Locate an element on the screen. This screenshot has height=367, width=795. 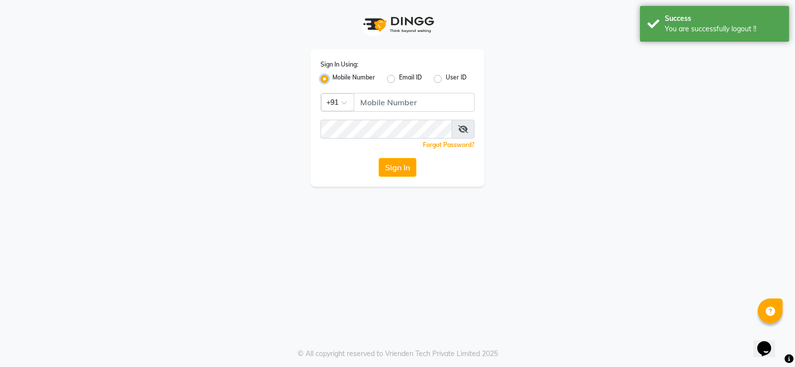
label: Mobile Number is located at coordinates (354, 79).